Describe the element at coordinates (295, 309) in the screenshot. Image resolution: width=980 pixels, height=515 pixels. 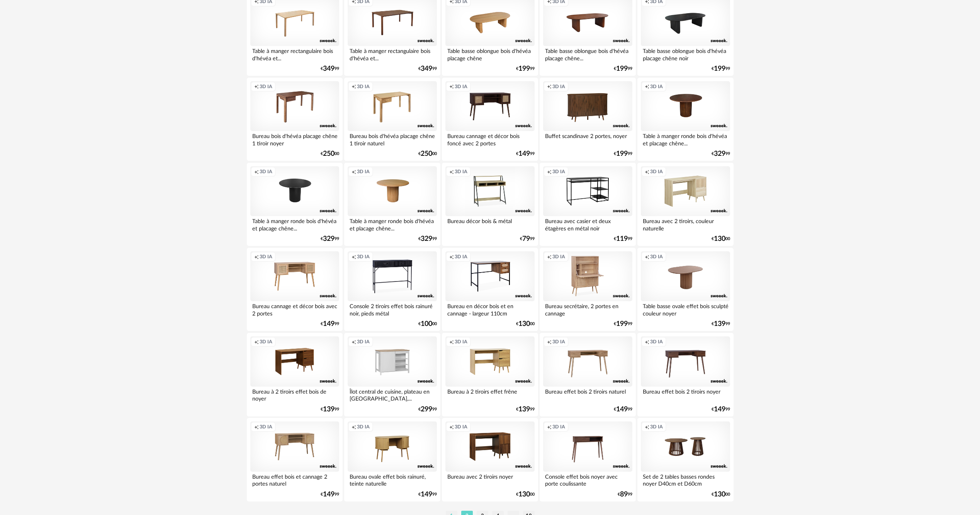
I see `div: Bureau cannage et décor bois avec 2 portes` at that location.